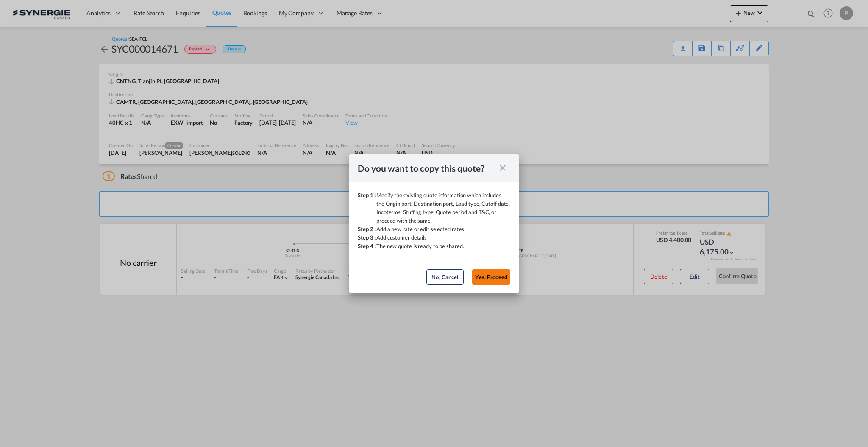 This screenshot has height=447, width=868. What do you see at coordinates (445, 277) in the screenshot?
I see `button: No, Cancel` at bounding box center [445, 277].